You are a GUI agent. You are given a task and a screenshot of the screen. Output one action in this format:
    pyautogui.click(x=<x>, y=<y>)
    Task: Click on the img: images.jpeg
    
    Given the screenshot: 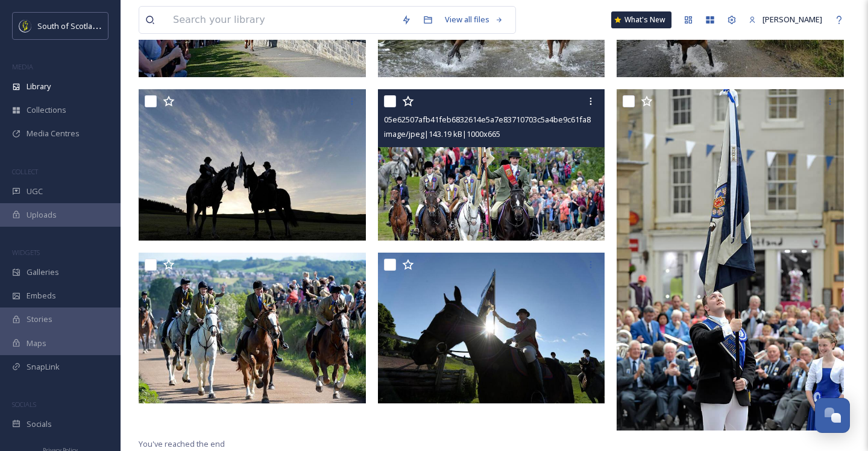 What is the action you would take?
    pyautogui.click(x=25, y=26)
    